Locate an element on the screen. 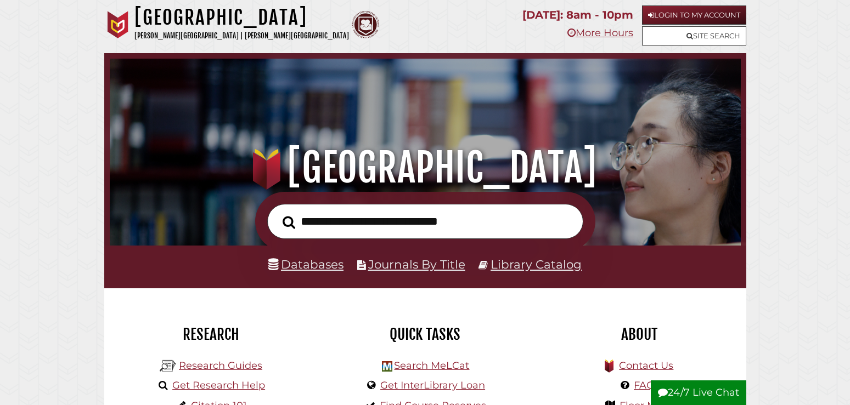 The width and height of the screenshot is (850, 405). a: Library Catalog is located at coordinates (536, 264).